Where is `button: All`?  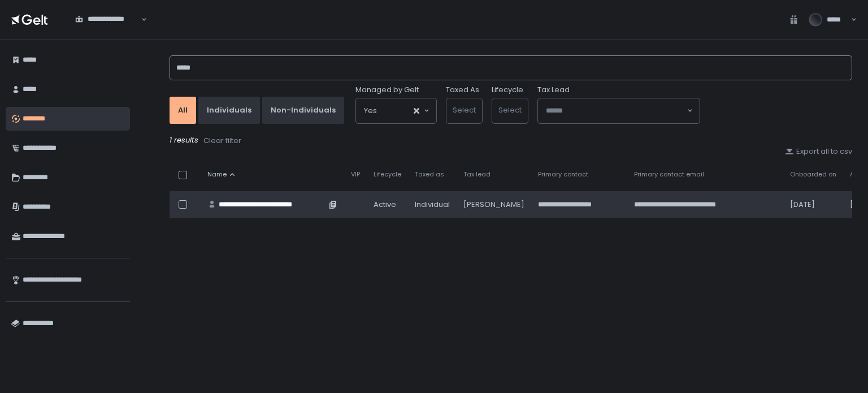
button: All is located at coordinates (183, 110).